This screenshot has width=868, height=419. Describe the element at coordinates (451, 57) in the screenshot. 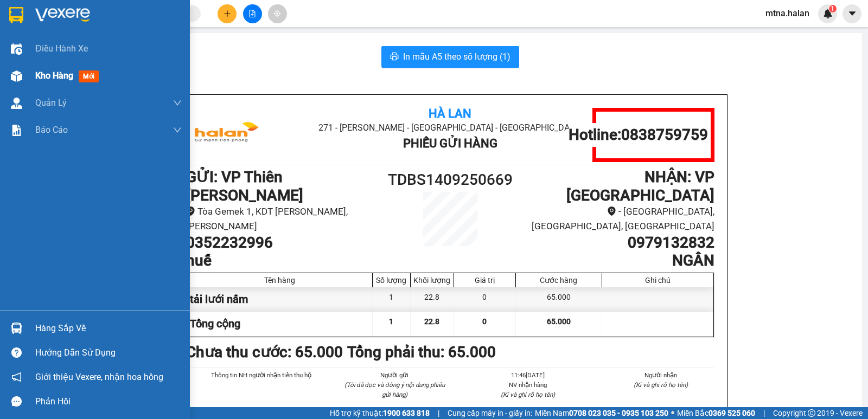

I see `button: printerIn mẫu A5 theo số lượng (1)` at that location.